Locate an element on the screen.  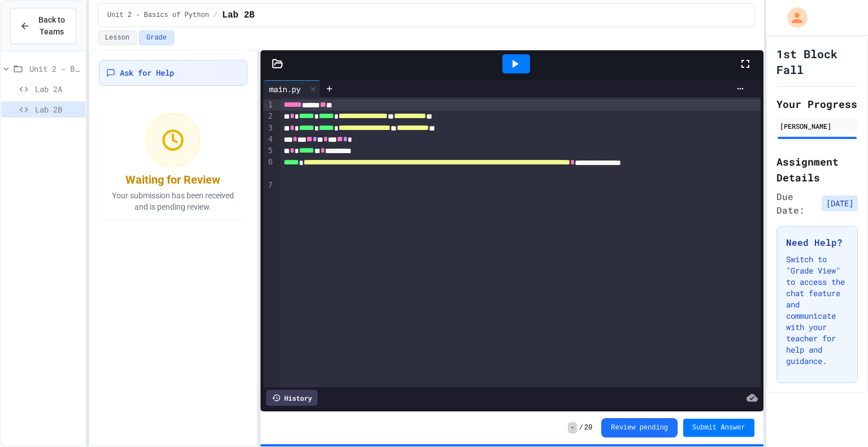
div: 7 is located at coordinates (269, 185).